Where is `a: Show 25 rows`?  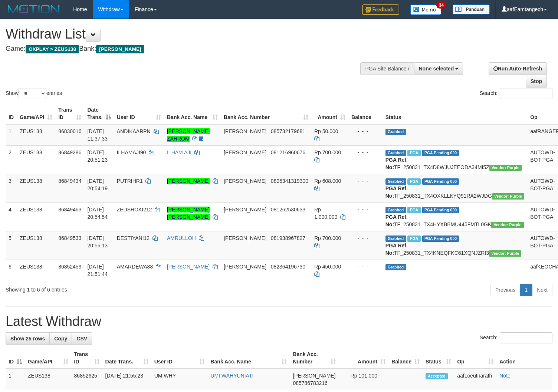
a: Show 25 rows is located at coordinates (28, 339).